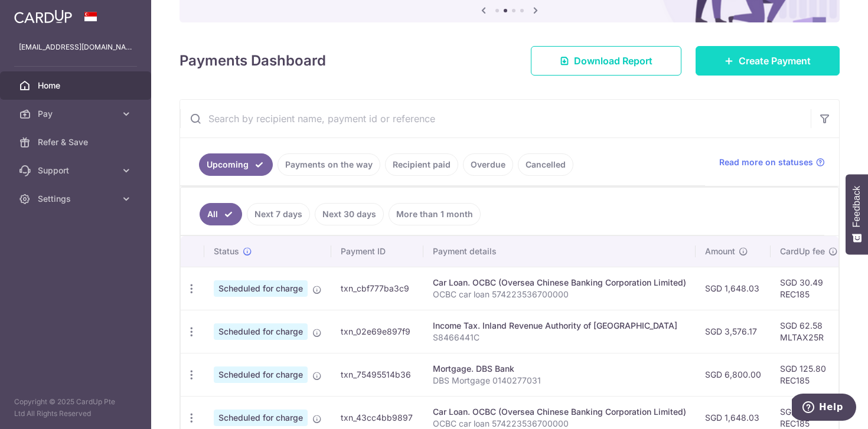  What do you see at coordinates (857, 214) in the screenshot?
I see `button: Feedback - Show survey` at bounding box center [857, 214].